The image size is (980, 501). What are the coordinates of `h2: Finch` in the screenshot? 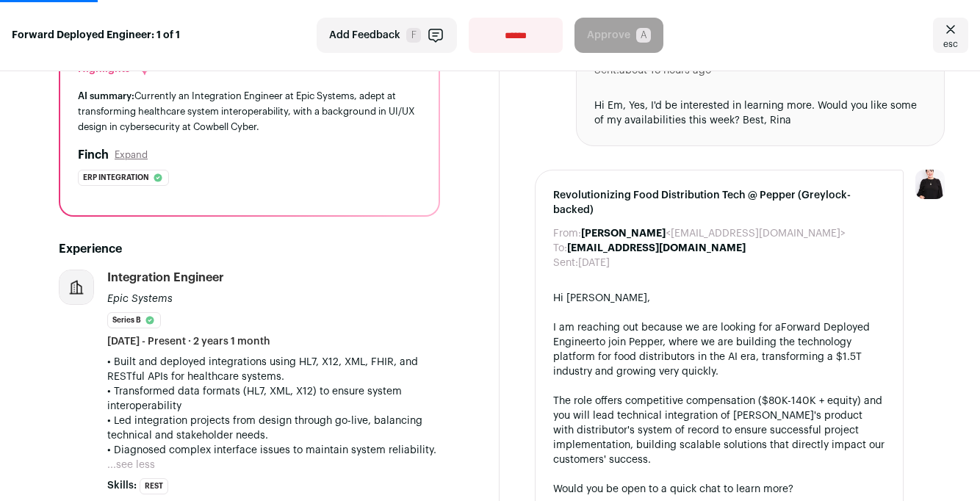 It's located at (93, 155).